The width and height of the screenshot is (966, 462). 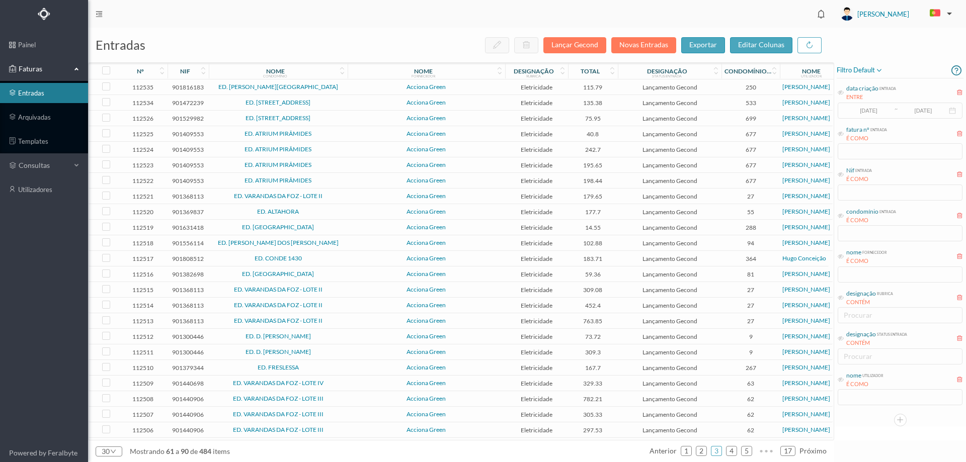 What do you see at coordinates (170, 451) in the screenshot?
I see `span: 61` at bounding box center [170, 451].